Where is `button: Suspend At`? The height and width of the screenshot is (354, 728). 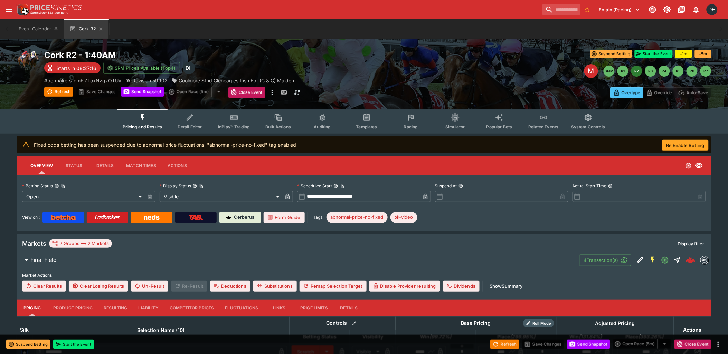 button: Suspend At is located at coordinates (461, 186).